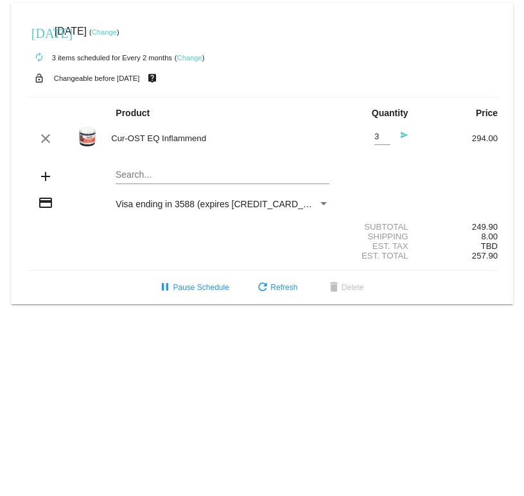 The height and width of the screenshot is (496, 524). I want to click on div: Cur-OST EQ Inflammend, so click(222, 138).